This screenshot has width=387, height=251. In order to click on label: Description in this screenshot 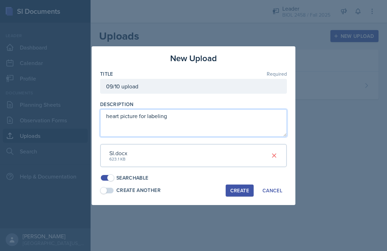, I will do `click(117, 104)`.